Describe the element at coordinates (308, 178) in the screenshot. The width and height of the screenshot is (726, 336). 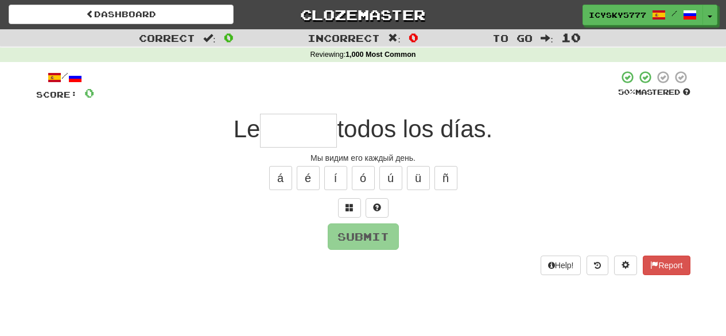
I see `button: é` at that location.